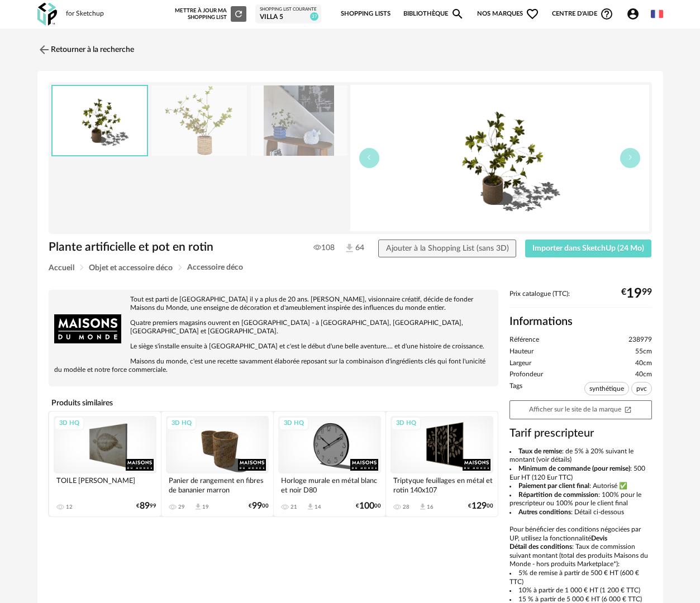 The width and height of the screenshot is (700, 603). I want to click on span: 19, so click(634, 294).